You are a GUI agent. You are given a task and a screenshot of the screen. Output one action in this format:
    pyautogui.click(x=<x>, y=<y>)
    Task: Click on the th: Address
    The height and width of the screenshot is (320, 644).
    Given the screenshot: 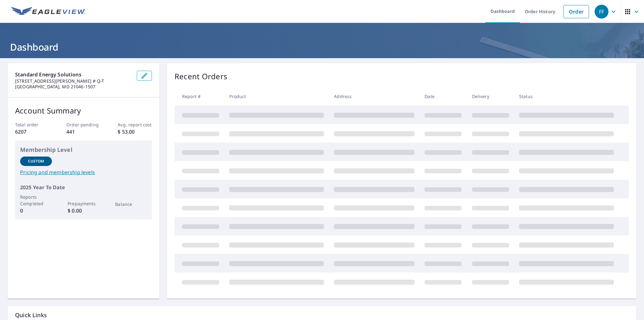 What is the action you would take?
    pyautogui.click(x=374, y=96)
    